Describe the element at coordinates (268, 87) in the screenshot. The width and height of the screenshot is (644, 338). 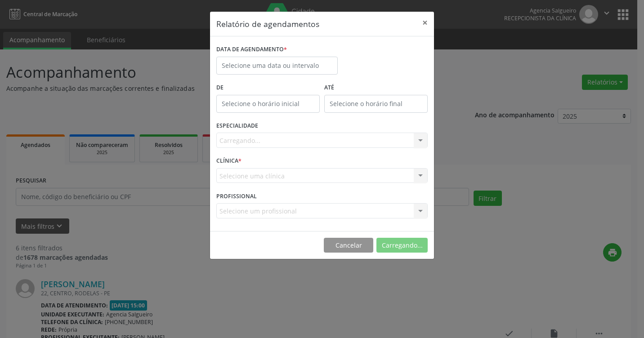
I see `label: De` at that location.